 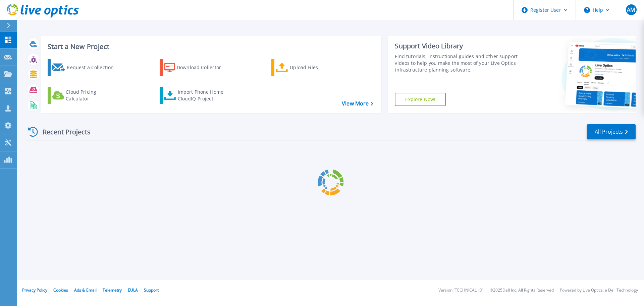 What do you see at coordinates (35, 290) in the screenshot?
I see `a: Privacy Policy` at bounding box center [35, 290].